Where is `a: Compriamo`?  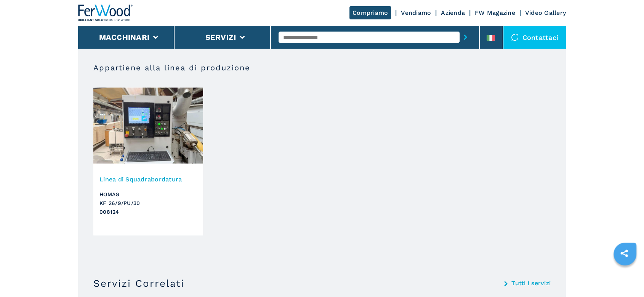 a: Compriamo is located at coordinates (370, 12).